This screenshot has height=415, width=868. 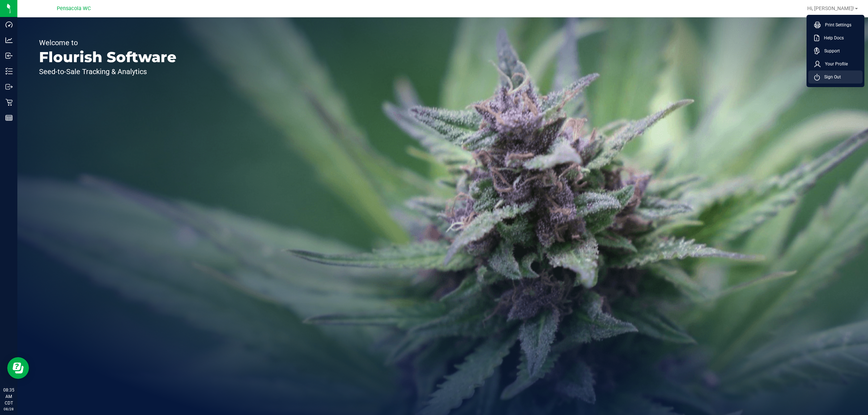 What do you see at coordinates (9, 118) in the screenshot?
I see `inline-svg: Reports` at bounding box center [9, 118].